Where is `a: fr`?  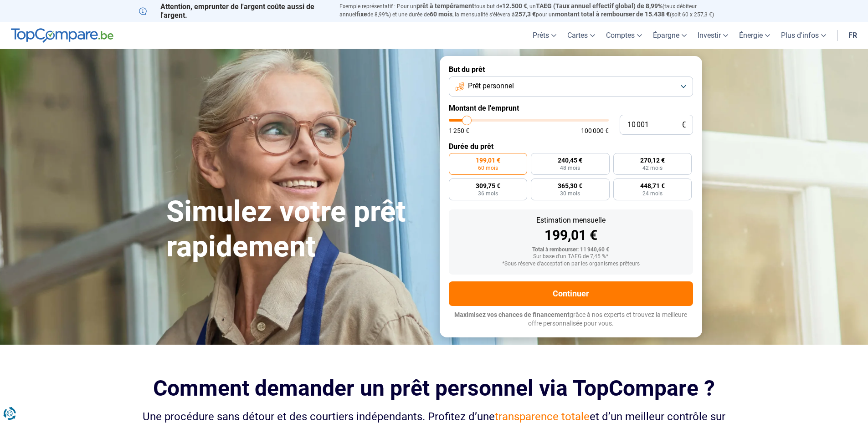
a: fr is located at coordinates (852, 35).